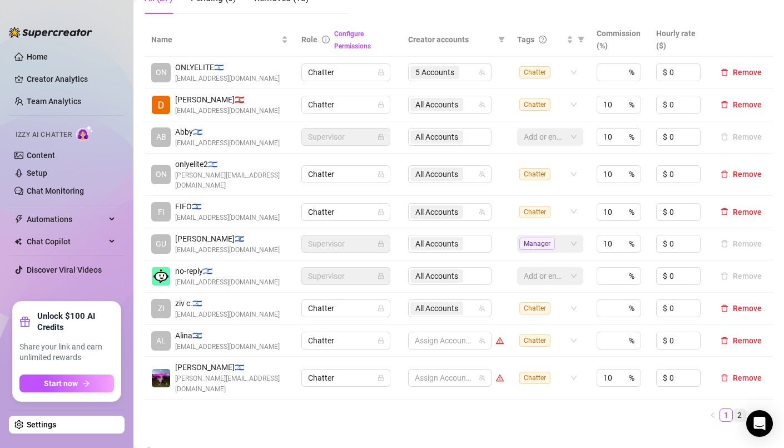 This screenshot has width=784, height=448. Describe the element at coordinates (18, 241) in the screenshot. I see `img: Chat Copilot` at that location.